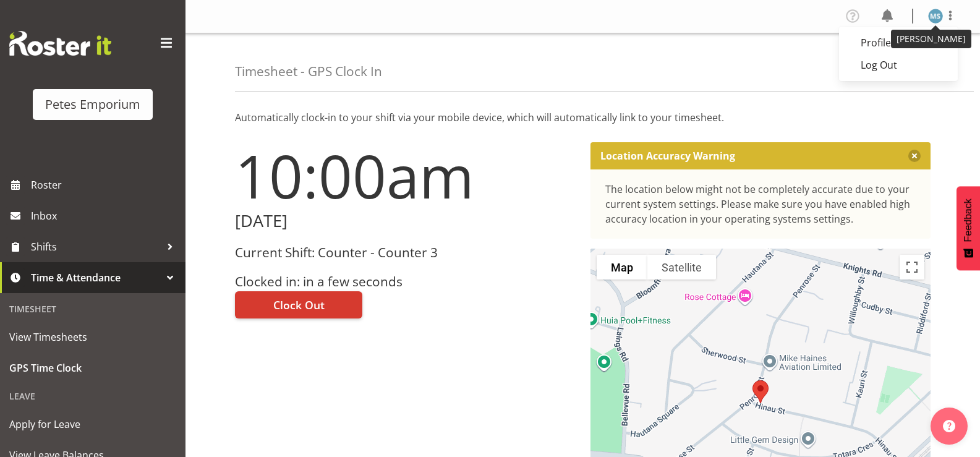  Describe the element at coordinates (968, 221) in the screenshot. I see `span: Feedback` at that location.